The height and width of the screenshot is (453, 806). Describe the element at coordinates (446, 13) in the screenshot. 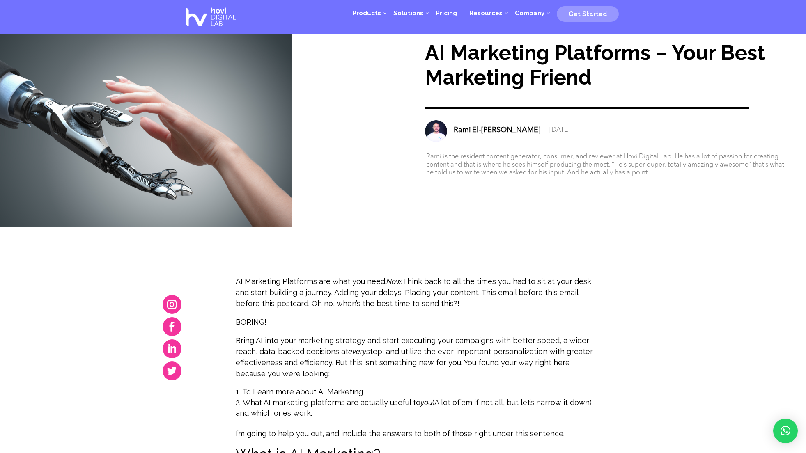

I see `span: Pricing` at that location.